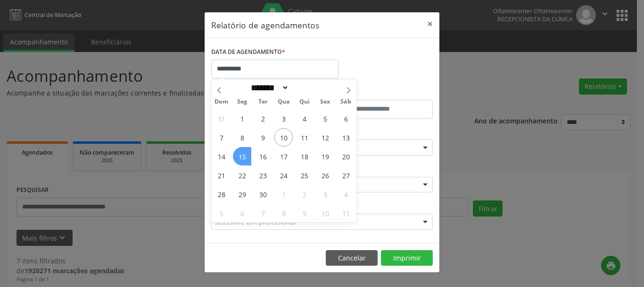  What do you see at coordinates (346, 193) in the screenshot?
I see `span: Outubro 4, 2025` at bounding box center [346, 193].